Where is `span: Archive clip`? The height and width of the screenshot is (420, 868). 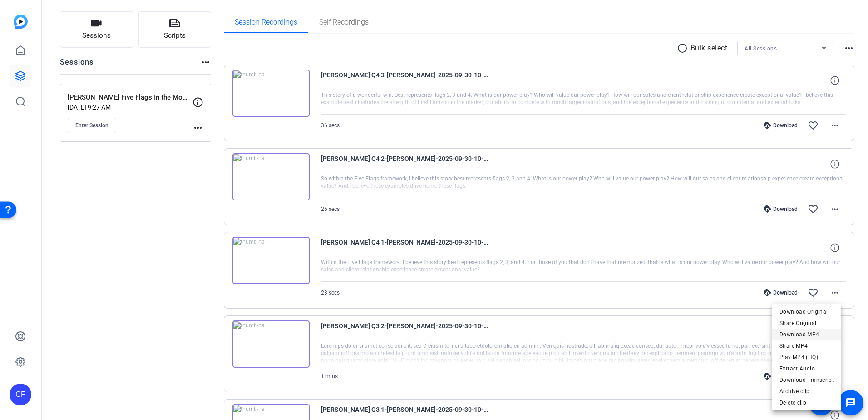
span: Archive clip is located at coordinates (807, 391).